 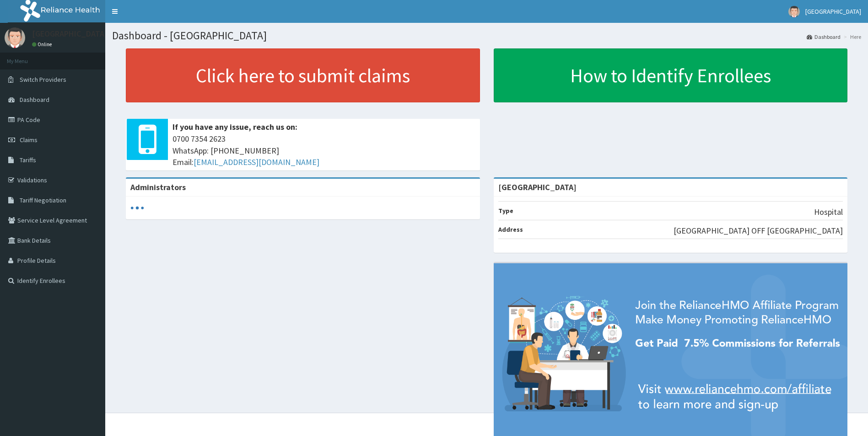 I want to click on a: How to Identify Enrollees, so click(x=671, y=76).